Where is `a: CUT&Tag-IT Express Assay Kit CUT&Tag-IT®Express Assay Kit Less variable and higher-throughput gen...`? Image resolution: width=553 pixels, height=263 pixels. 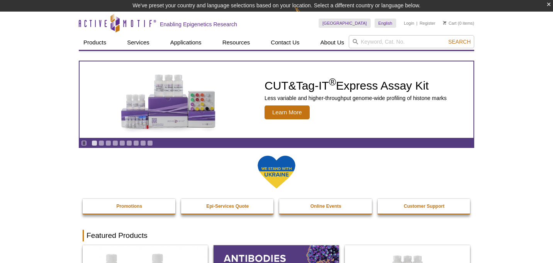 a: CUT&Tag-IT Express Assay Kit CUT&Tag-IT®Express Assay Kit Less variable and higher-throughput gen... is located at coordinates (276, 100).